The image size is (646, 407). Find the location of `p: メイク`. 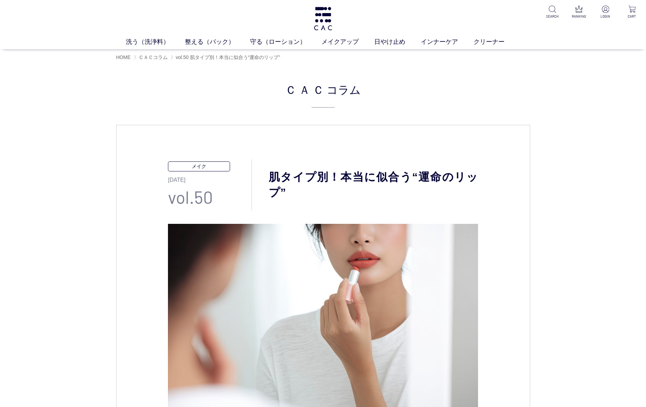

p: メイク is located at coordinates (199, 166).